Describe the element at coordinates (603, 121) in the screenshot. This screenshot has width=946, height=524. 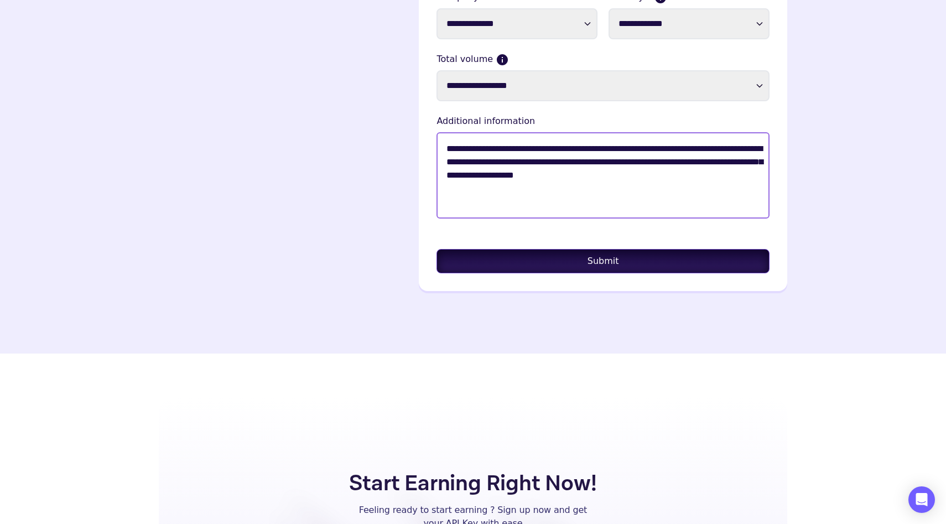
I see `lable: Additional information` at that location.